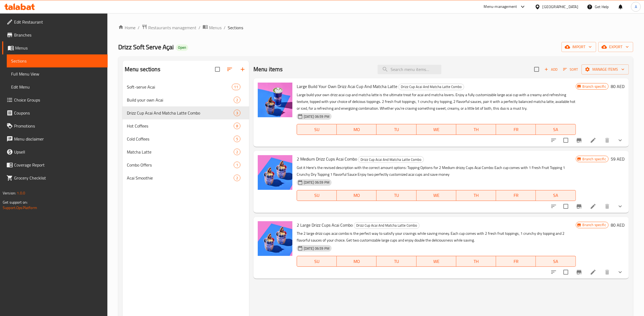 This screenshot has height=316, width=644. I want to click on a: Edit menu item, so click(593, 140).